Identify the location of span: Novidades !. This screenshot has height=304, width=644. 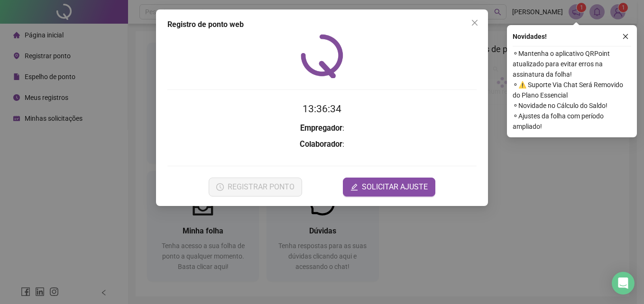
(530, 36).